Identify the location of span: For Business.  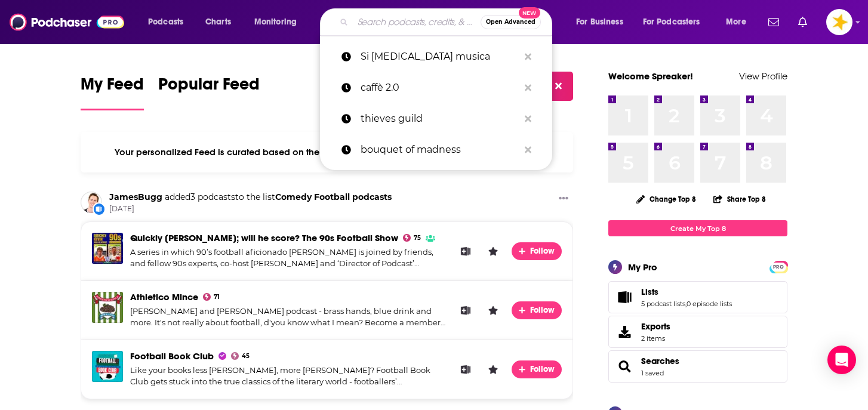
(600, 22).